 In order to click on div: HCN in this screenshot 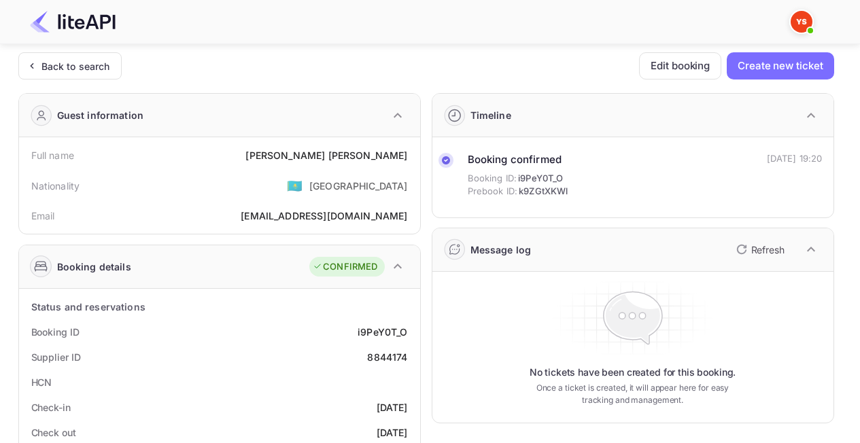, I will do `click(41, 382)`.